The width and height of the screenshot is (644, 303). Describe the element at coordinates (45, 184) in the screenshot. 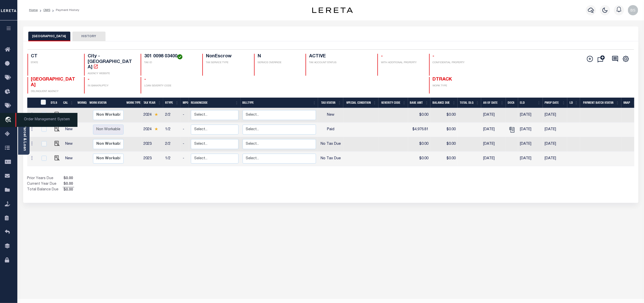

I see `td: Current Year Due` at that location.